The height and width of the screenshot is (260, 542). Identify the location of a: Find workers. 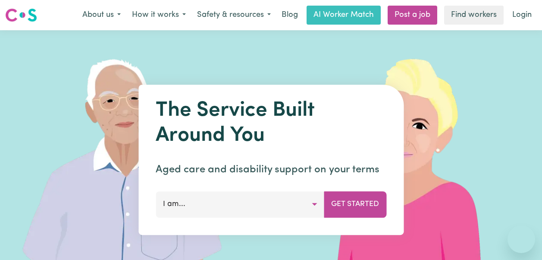
(474, 15).